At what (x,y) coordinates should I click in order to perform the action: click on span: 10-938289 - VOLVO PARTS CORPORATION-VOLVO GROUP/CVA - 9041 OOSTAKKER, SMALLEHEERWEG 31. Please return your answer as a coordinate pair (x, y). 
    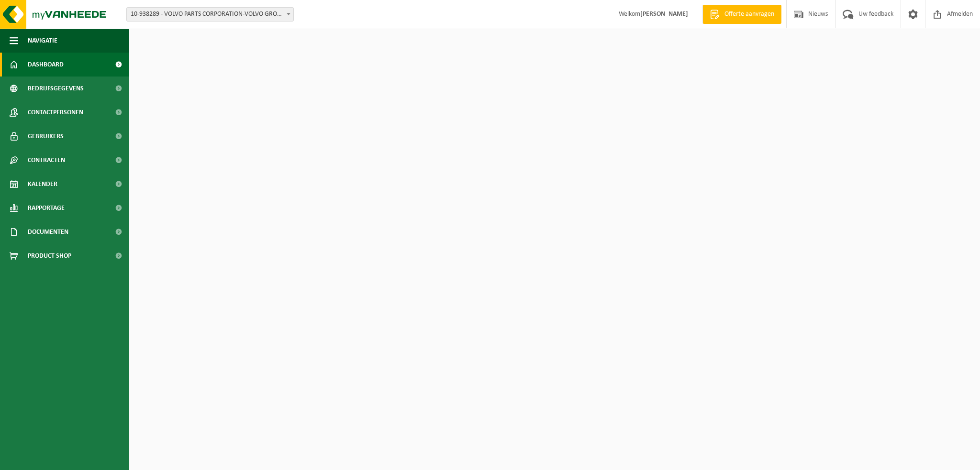
    Looking at the image, I should click on (210, 14).